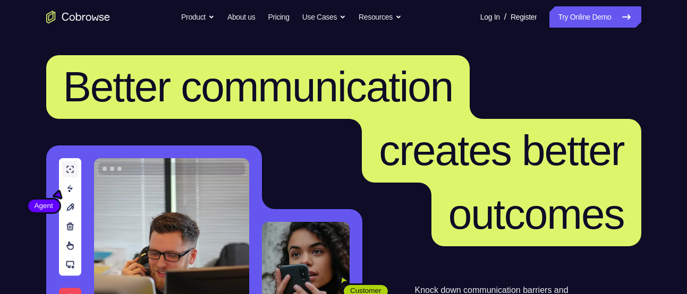 The width and height of the screenshot is (687, 294). What do you see at coordinates (279, 17) in the screenshot?
I see `a: Pricing` at bounding box center [279, 17].